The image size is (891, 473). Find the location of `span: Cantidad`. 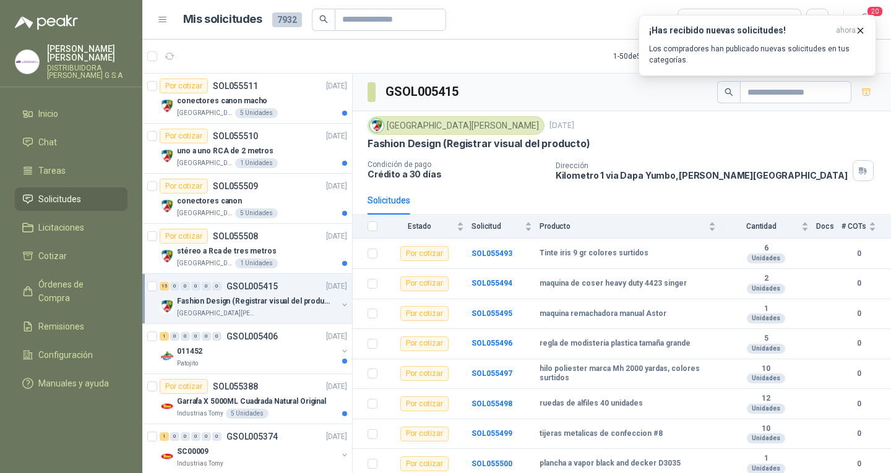

span: Cantidad is located at coordinates (761, 226).